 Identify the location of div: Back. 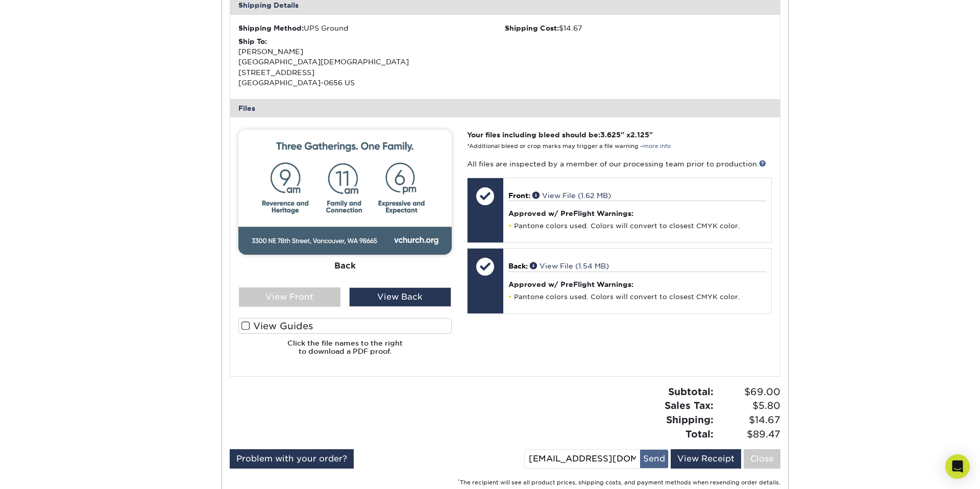
(345, 266).